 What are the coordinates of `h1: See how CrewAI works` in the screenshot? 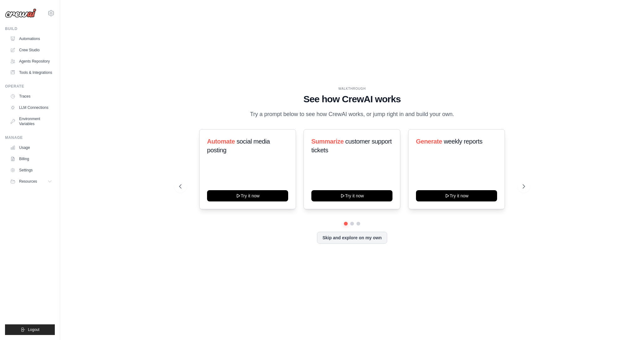 It's located at (352, 99).